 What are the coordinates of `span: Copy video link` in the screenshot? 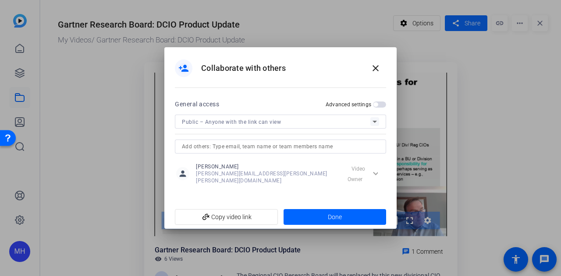 It's located at (226, 217).